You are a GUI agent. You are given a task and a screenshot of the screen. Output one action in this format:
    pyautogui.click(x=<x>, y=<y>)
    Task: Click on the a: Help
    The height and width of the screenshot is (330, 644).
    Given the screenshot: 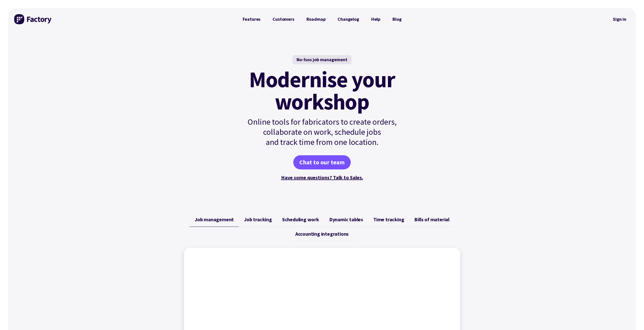 What is the action you would take?
    pyautogui.click(x=376, y=19)
    